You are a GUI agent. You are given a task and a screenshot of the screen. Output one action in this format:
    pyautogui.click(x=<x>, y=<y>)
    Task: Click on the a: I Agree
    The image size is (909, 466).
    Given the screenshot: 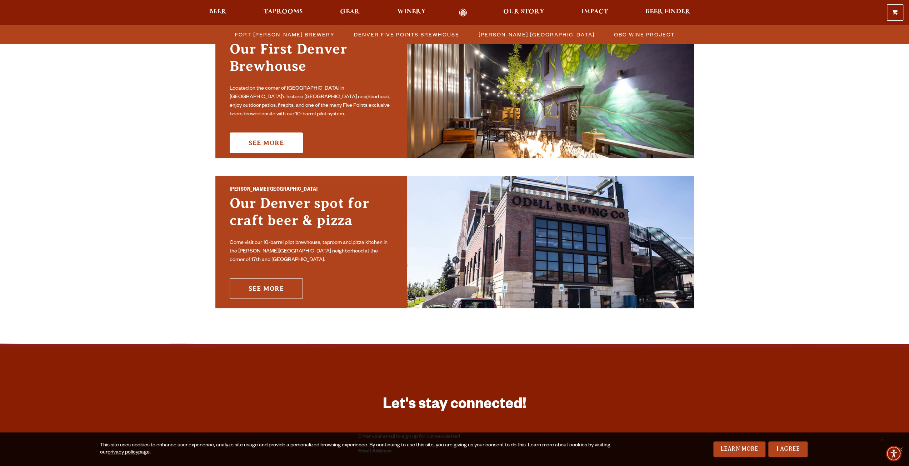 What is the action you would take?
    pyautogui.click(x=788, y=450)
    